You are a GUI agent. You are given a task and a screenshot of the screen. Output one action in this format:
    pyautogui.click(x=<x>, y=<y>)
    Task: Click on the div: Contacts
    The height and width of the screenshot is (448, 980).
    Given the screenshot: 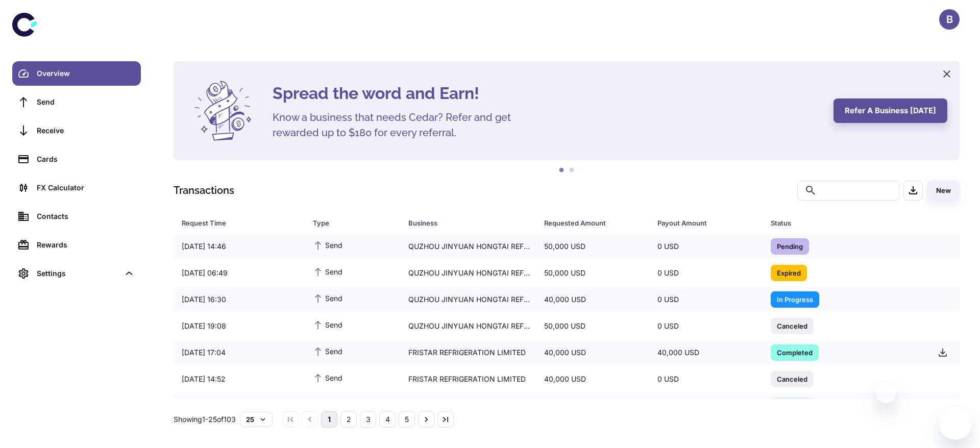 What is the action you would take?
    pyautogui.click(x=86, y=216)
    